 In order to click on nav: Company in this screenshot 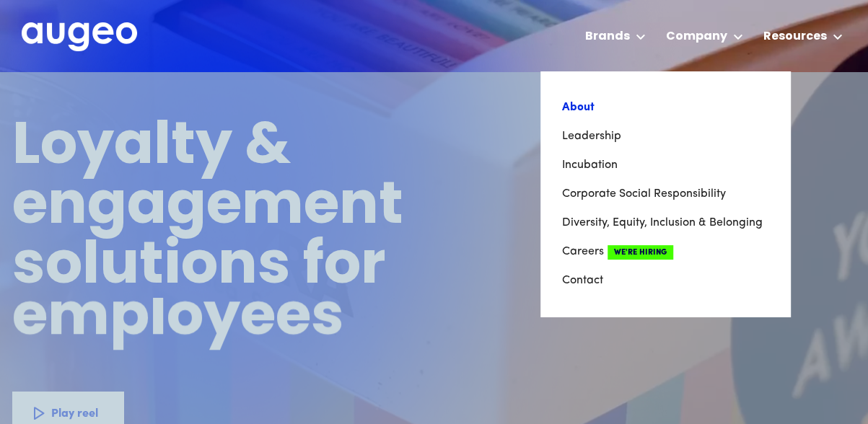, I will do `click(665, 194)`.